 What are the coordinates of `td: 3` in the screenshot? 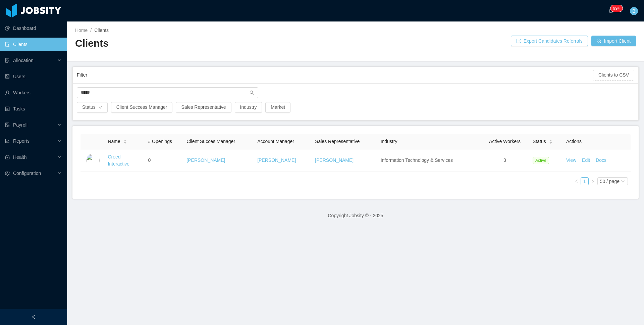 It's located at (505, 160).